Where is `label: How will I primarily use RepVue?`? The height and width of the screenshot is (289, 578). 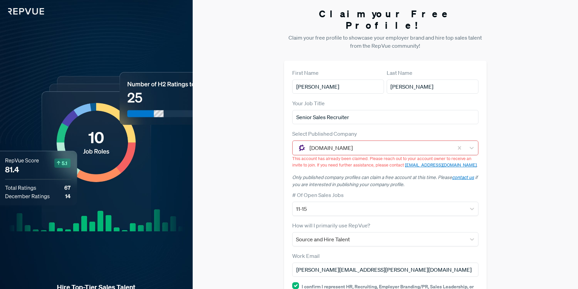
label: How will I primarily use RepVue? is located at coordinates (331, 225).